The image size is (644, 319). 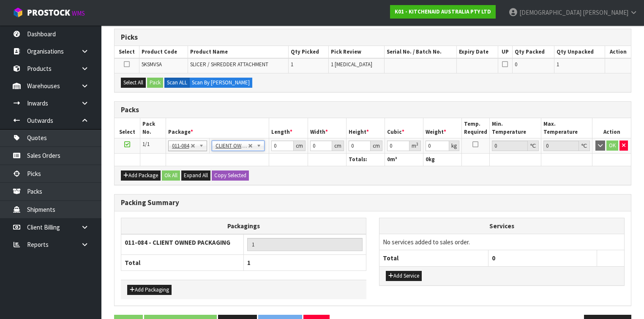 What do you see at coordinates (502, 226) in the screenshot?
I see `th: Services` at bounding box center [502, 226].